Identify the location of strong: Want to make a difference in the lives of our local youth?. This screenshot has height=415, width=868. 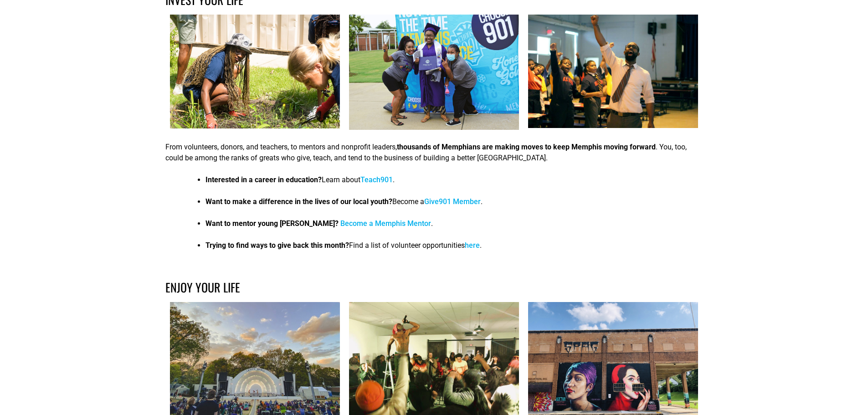
(299, 201).